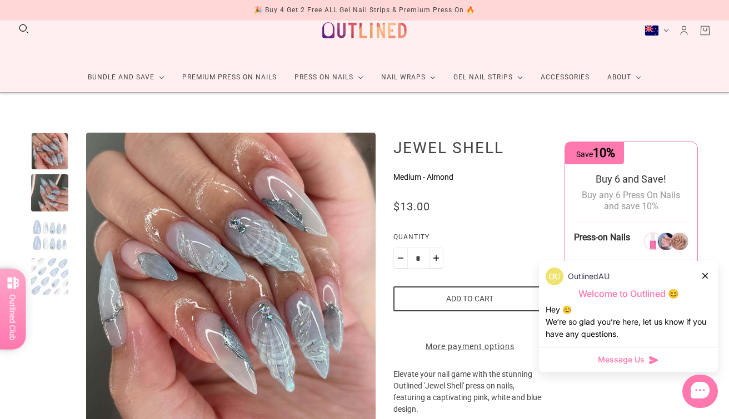 The height and width of the screenshot is (419, 729). What do you see at coordinates (628, 294) in the screenshot?
I see `p: Welcome to Outlined 😊` at bounding box center [628, 294].